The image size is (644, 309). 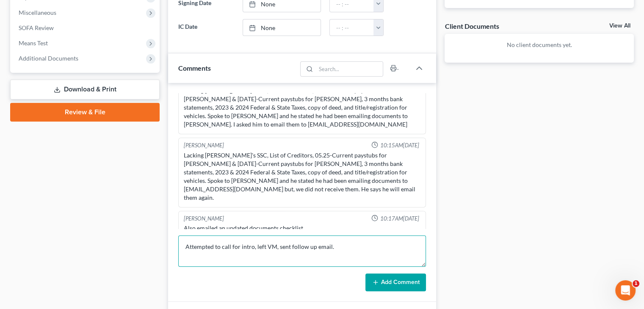 What do you see at coordinates (471, 26) in the screenshot?
I see `div: Client Documents` at bounding box center [471, 26].